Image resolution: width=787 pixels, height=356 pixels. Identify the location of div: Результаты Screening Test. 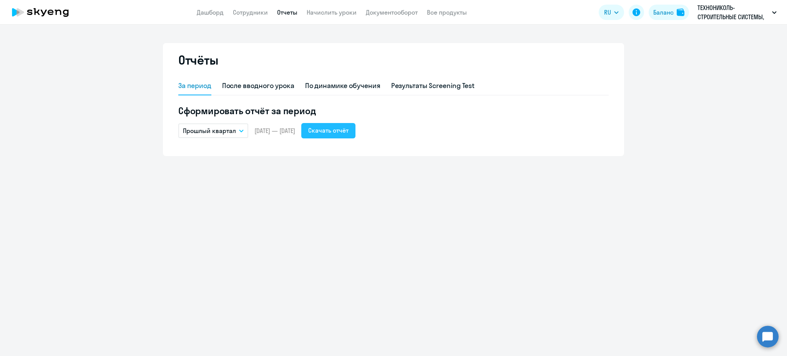
(433, 86).